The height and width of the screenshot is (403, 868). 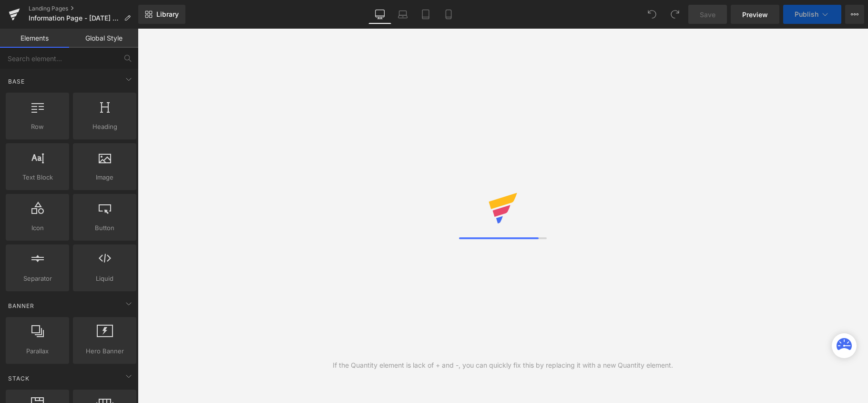 I want to click on a: New Library, so click(x=162, y=14).